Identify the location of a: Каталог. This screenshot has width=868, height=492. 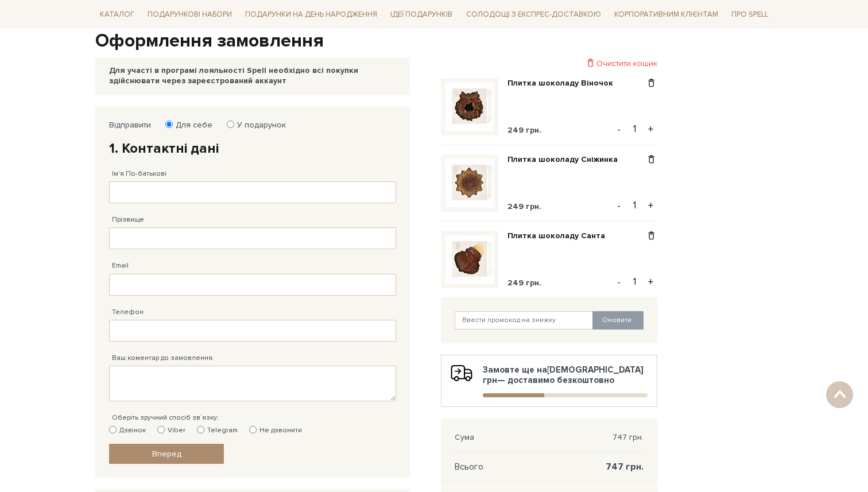
(117, 14).